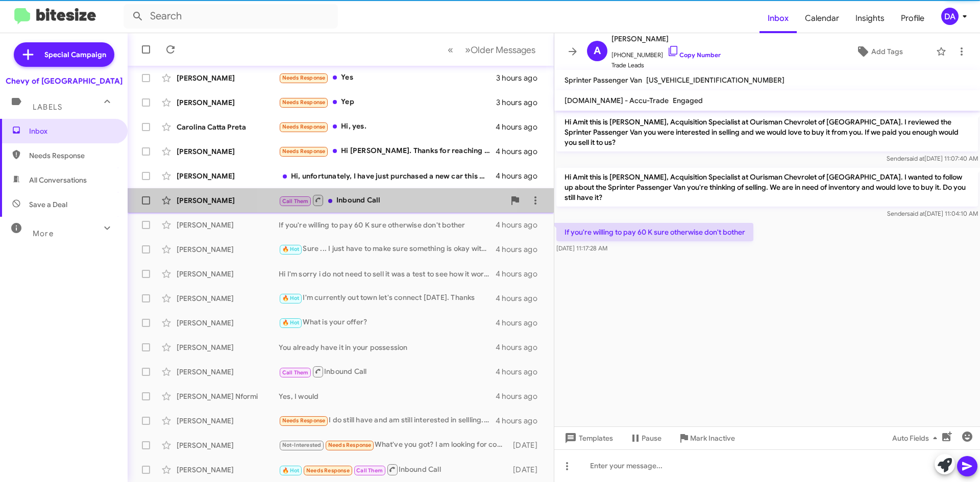 The image size is (980, 482). I want to click on span: All Conversations, so click(58, 180).